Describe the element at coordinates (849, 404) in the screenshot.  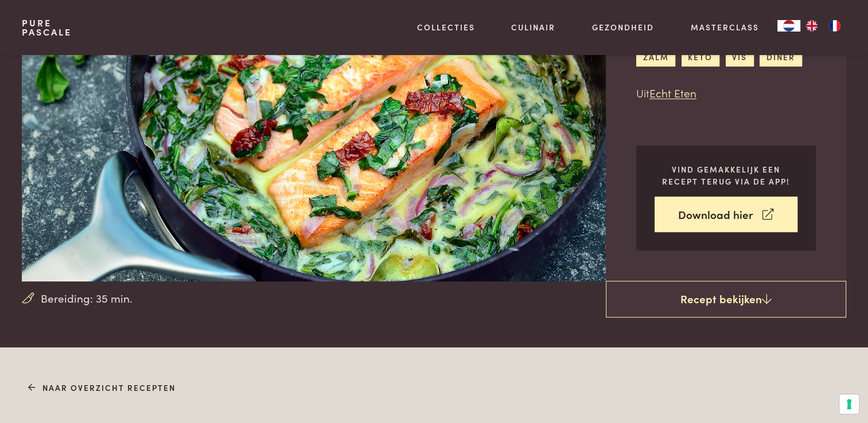
I see `button: Uw voorkeuren voor toestemming voor trackingtechnologieën` at that location.